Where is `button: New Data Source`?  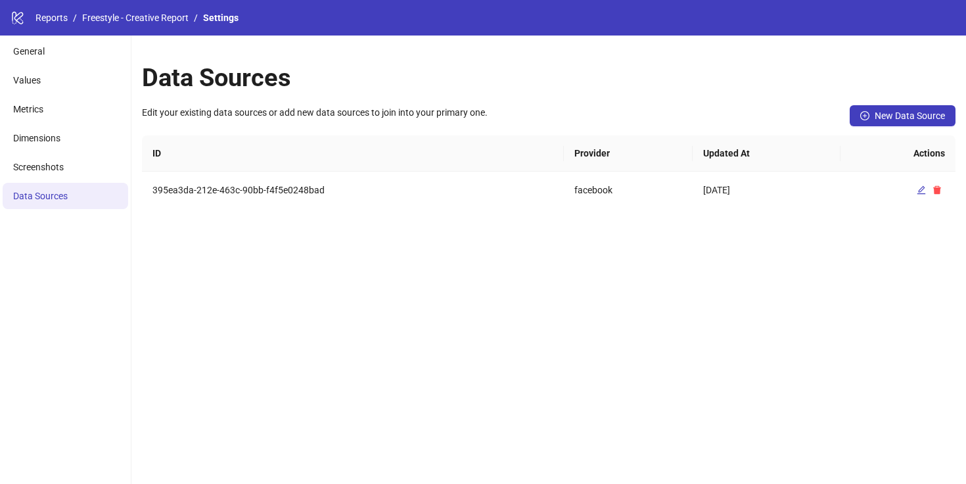 button: New Data Source is located at coordinates (903, 116).